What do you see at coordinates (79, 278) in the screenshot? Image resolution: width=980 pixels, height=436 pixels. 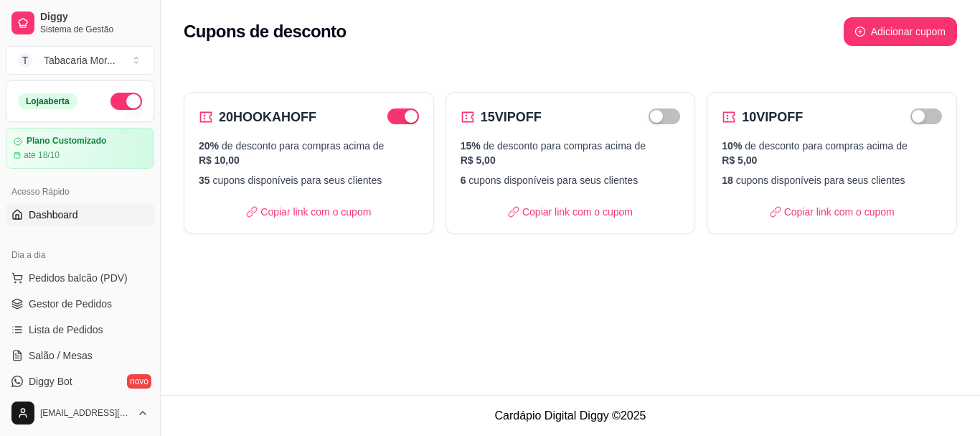 I see `button: Pedidos balcão (PDV)` at bounding box center [79, 278].